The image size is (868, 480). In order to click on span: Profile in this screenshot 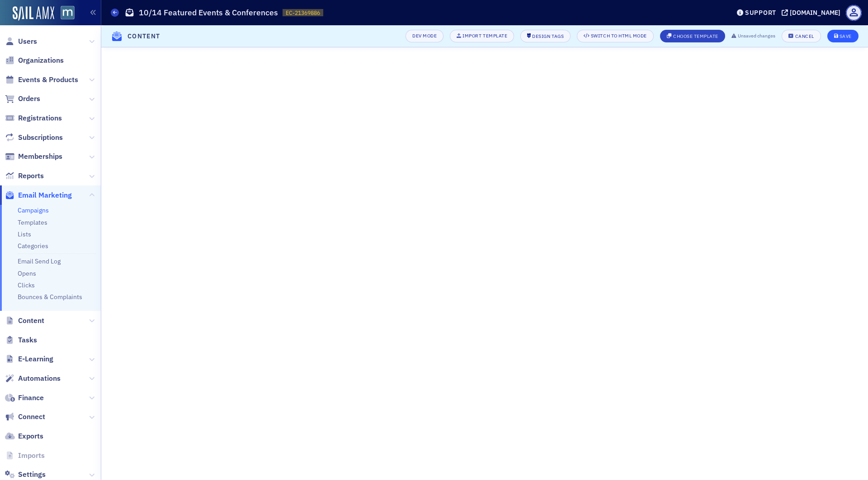, I will do `click(853, 13)`.